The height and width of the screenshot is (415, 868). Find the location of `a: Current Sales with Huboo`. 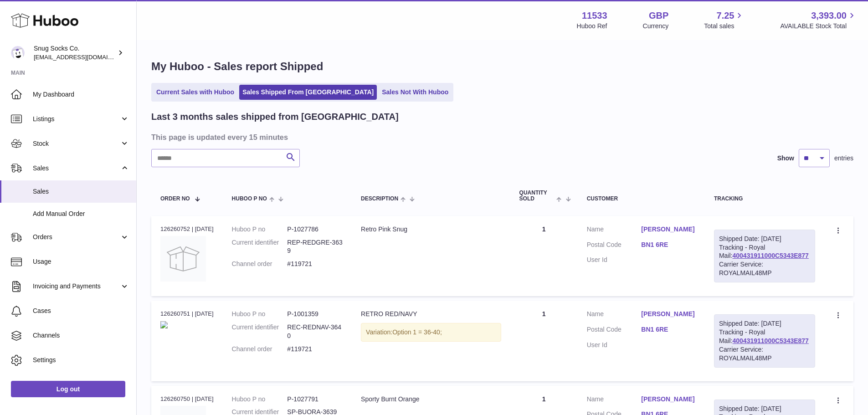

a: Current Sales with Huboo is located at coordinates (195, 92).